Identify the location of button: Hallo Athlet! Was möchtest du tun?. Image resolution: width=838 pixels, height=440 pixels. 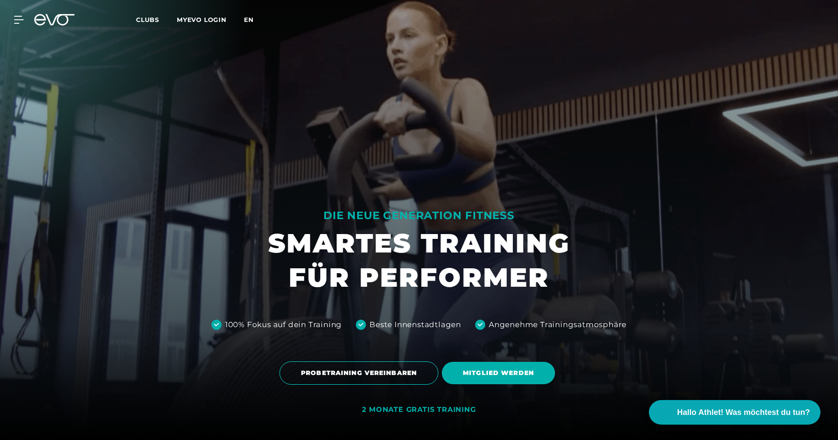
(734, 412).